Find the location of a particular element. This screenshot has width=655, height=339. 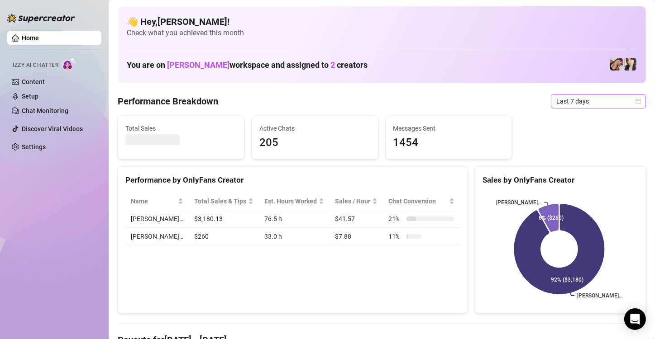

th: Total Sales & Tips is located at coordinates (224, 201).